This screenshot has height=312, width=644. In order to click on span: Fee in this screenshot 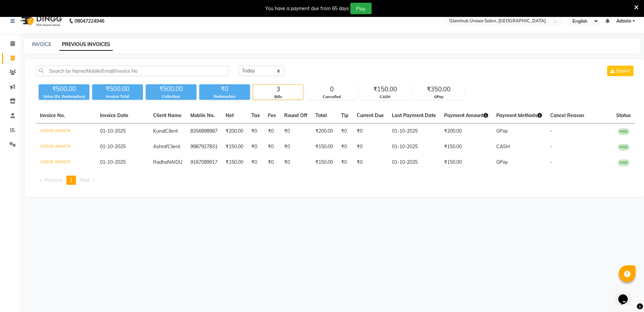, I will do `click(272, 115)`.